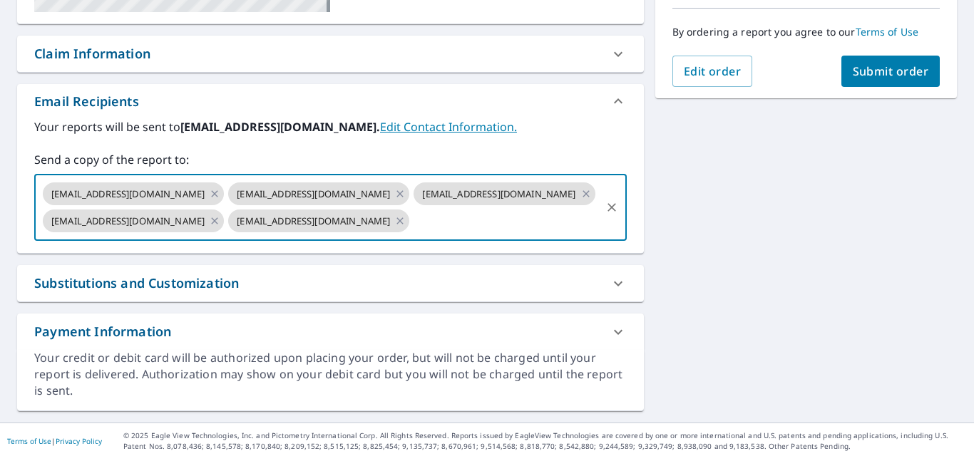  What do you see at coordinates (448, 127) in the screenshot?
I see `a: EditContactInfo` at bounding box center [448, 127].